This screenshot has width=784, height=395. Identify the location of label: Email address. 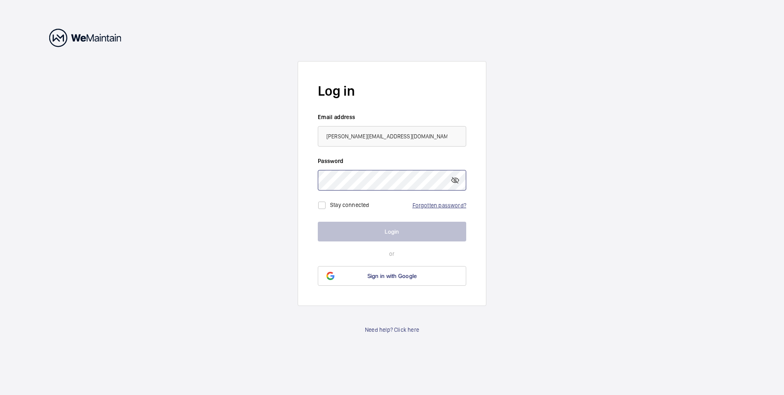
(392, 117).